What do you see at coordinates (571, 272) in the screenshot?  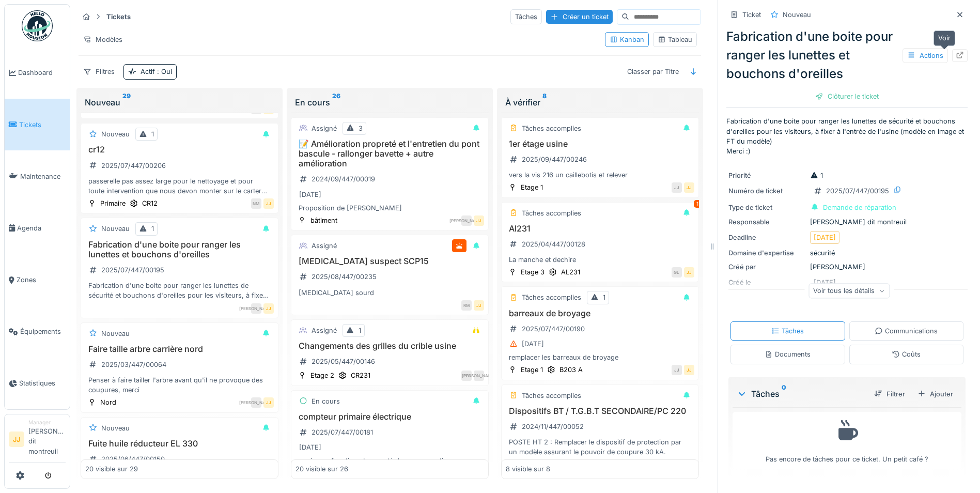 I see `div: AL231` at bounding box center [571, 272].